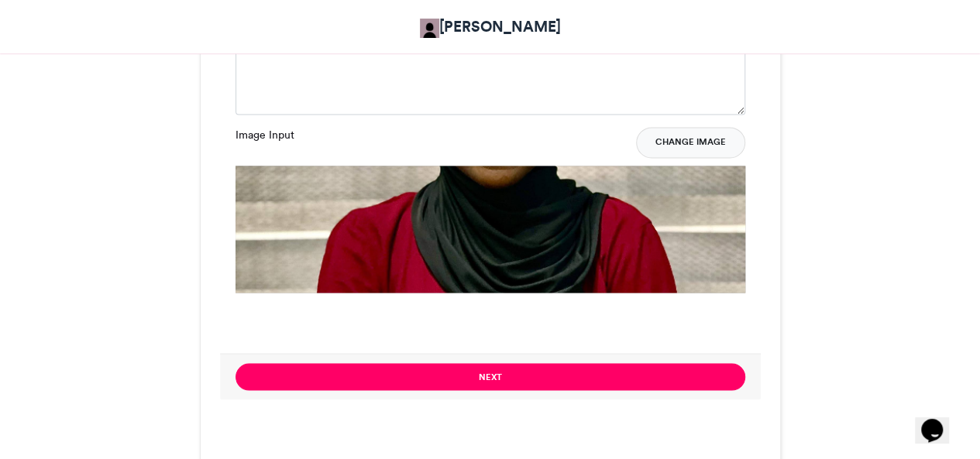  I want to click on label: Image Input, so click(265, 135).